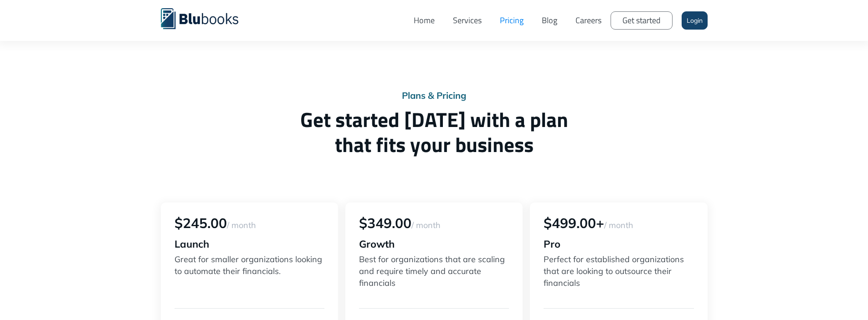 This screenshot has width=868, height=320. I want to click on div: $245.00, so click(250, 223).